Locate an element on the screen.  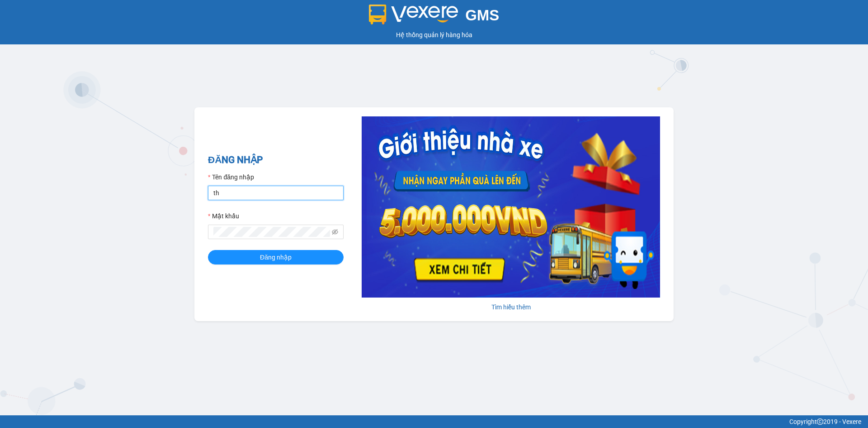
img: banner-0 is located at coordinates (511, 207).